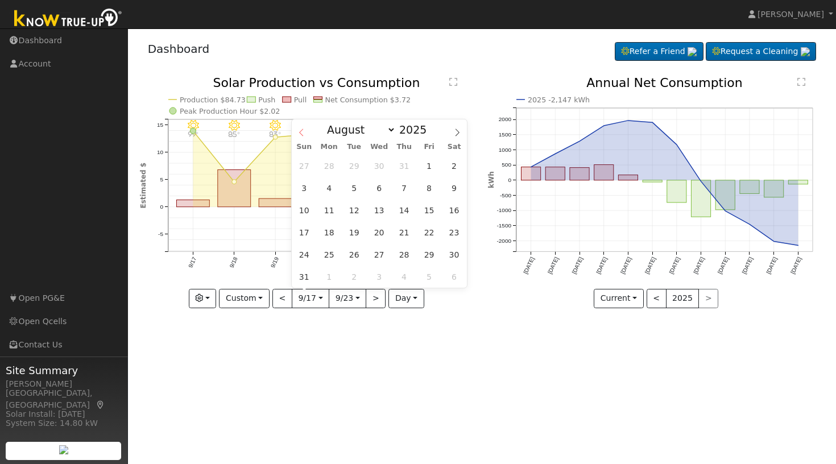  I want to click on text: 2025 -2,147 kWh, so click(559, 100).